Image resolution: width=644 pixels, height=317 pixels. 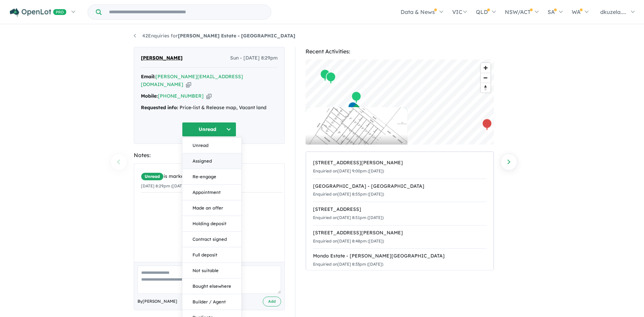 I want to click on button: Holding deposit, so click(x=212, y=224).